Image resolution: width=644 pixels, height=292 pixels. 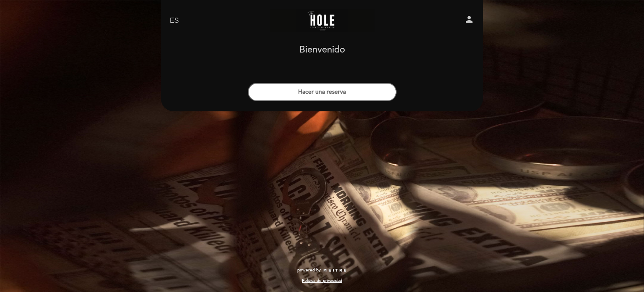 What do you see at coordinates (322, 270) in the screenshot?
I see `a: powered by` at bounding box center [322, 270].